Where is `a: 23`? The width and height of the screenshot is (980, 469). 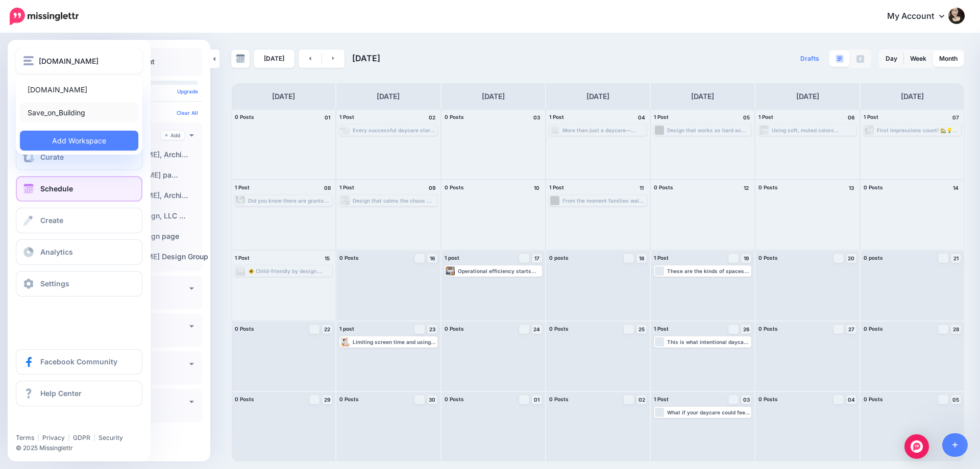
a: 23 is located at coordinates (432, 330).